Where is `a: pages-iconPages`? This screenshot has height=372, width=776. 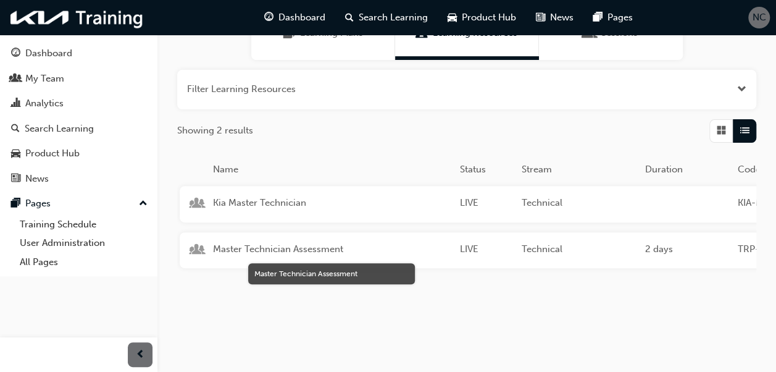
a: pages-iconPages is located at coordinates (613, 17).